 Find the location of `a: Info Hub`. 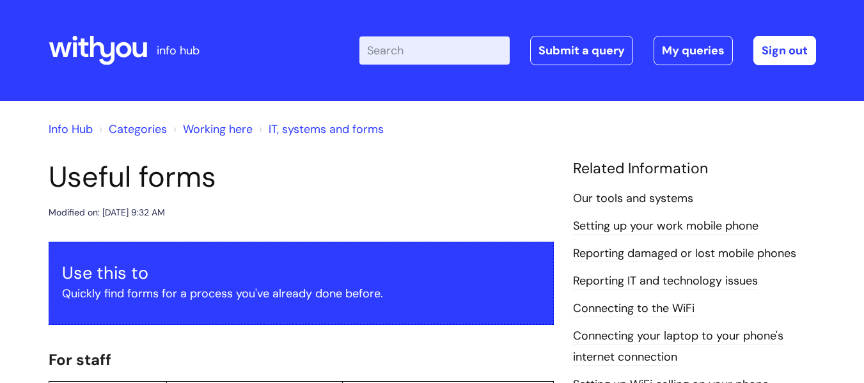

a: Info Hub is located at coordinates (70, 129).